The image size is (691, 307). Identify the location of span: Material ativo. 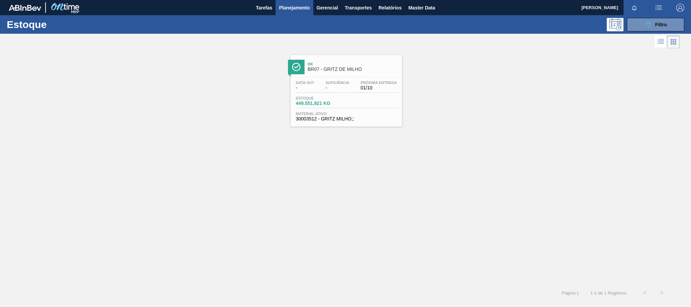
(346, 114).